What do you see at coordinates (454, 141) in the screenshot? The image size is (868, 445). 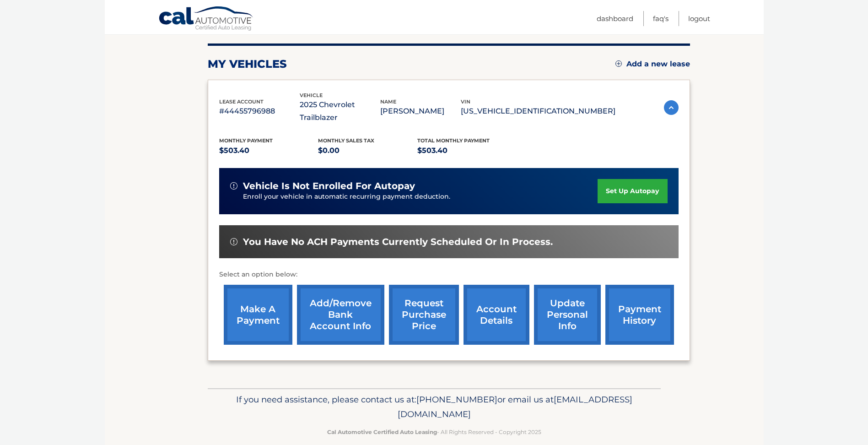 I see `span: Total Monthly Payment` at bounding box center [454, 141].